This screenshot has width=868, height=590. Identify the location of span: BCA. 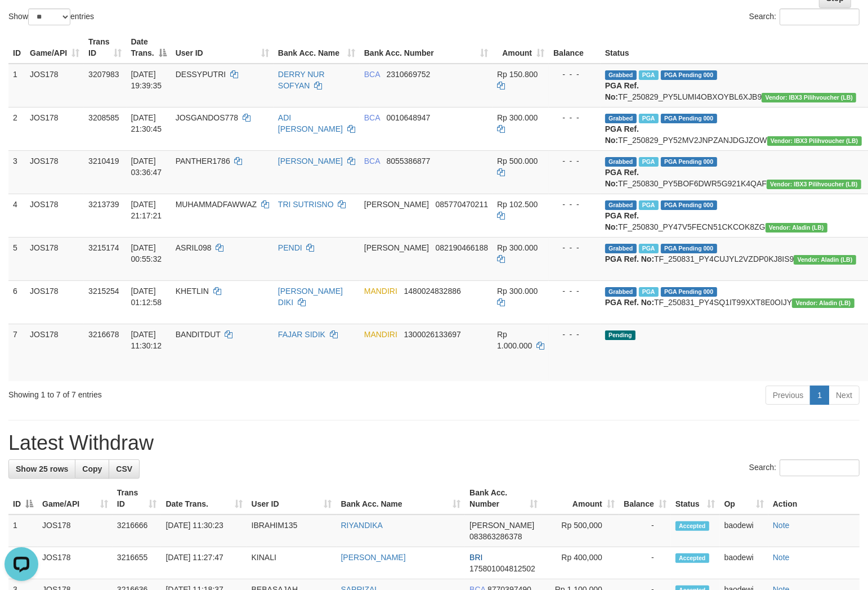
(372, 74).